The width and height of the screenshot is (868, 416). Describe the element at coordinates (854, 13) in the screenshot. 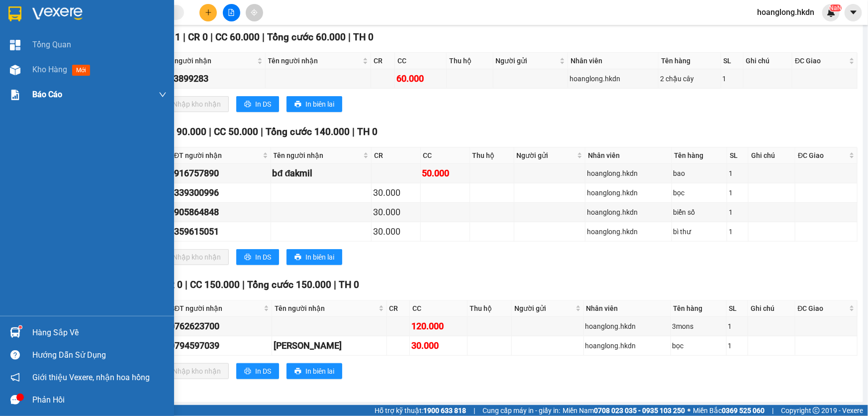

I see `span: caret-down` at that location.